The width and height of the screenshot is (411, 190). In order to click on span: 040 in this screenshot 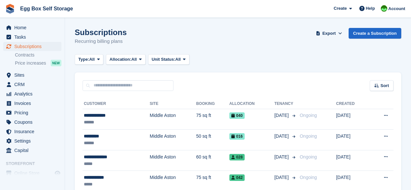, I will do `click(237, 116)`.